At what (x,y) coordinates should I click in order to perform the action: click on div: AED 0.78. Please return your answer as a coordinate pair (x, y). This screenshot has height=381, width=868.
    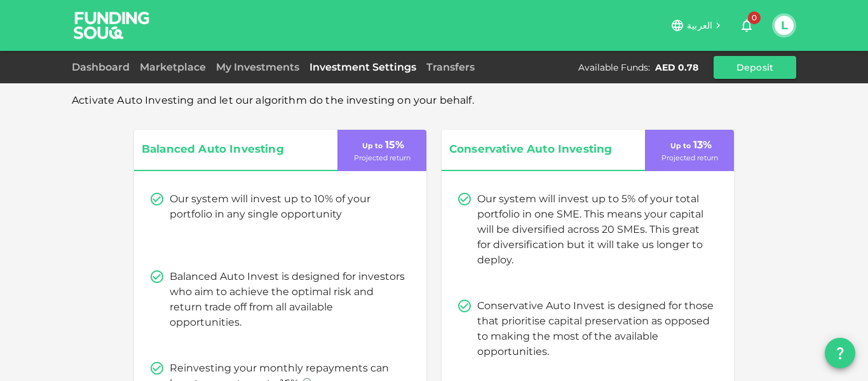
    Looking at the image, I should click on (677, 67).